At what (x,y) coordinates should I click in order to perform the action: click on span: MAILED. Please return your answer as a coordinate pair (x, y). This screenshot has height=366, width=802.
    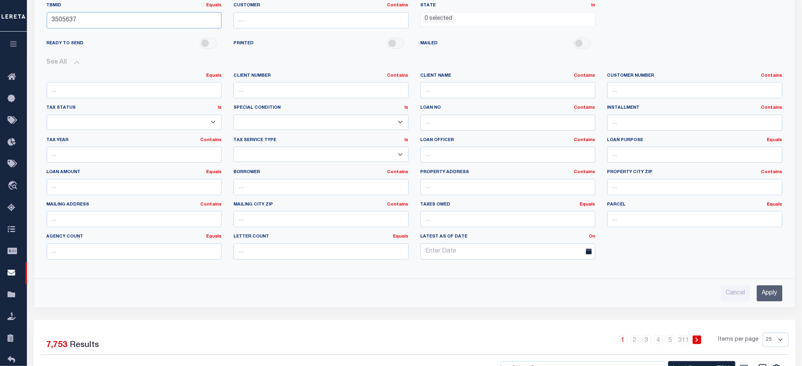
    Looking at the image, I should click on (429, 43).